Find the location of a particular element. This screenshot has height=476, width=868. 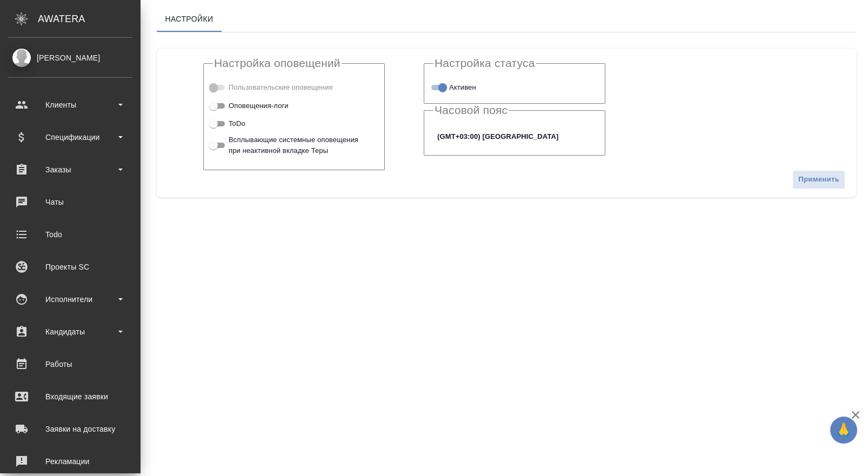

div: Рекламации is located at coordinates (70, 462).